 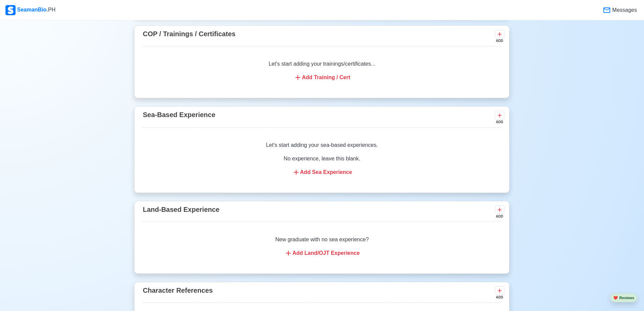 I want to click on img: Logo, so click(x=10, y=10).